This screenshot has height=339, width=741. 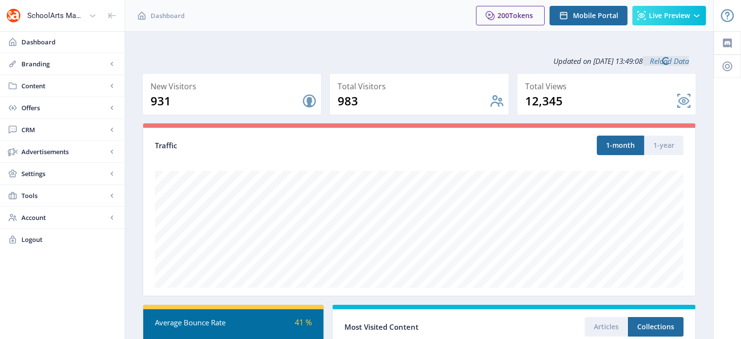 What do you see at coordinates (64, 86) in the screenshot?
I see `span: Content` at bounding box center [64, 86].